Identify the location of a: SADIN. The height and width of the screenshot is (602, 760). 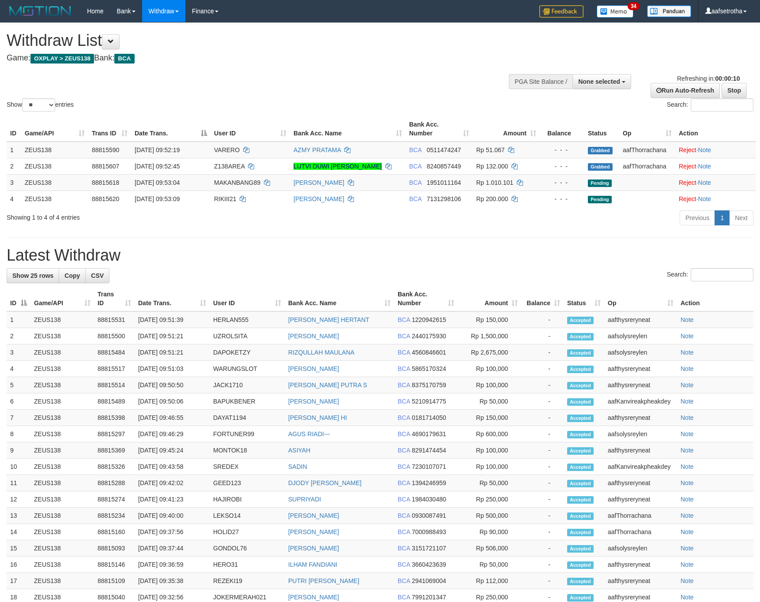
(297, 467).